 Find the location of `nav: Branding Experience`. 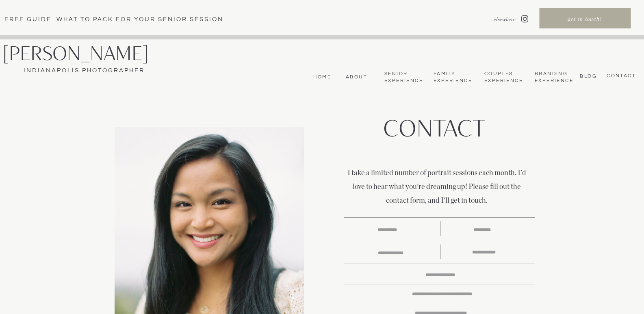

nav: Branding Experience is located at coordinates (553, 77).